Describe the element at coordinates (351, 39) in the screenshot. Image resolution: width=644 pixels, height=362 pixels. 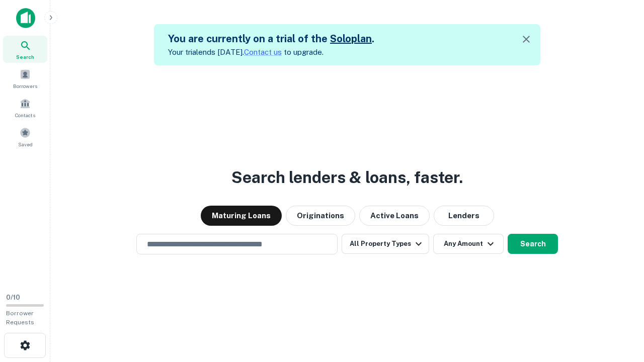
I see `a: Soloplan` at that location.